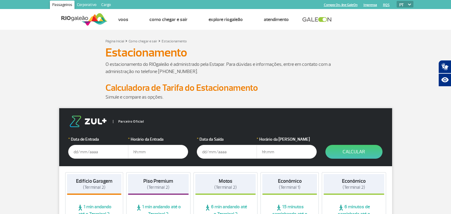 The height and width of the screenshot is (214, 451). I want to click on span: (Terminal 1), so click(290, 187).